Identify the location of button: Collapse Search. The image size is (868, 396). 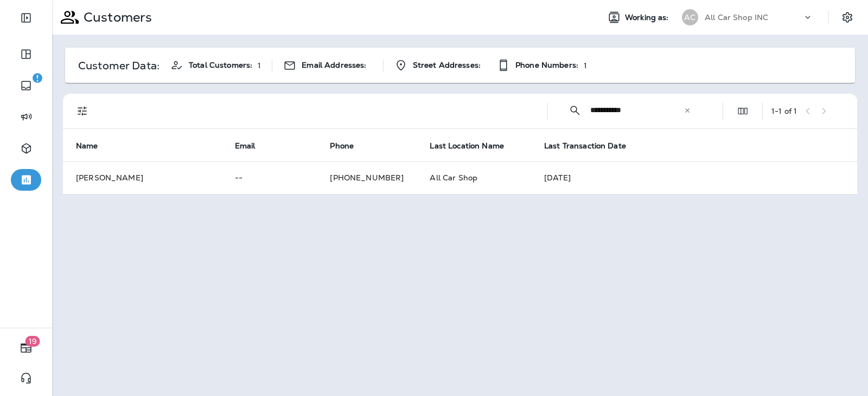
(575, 111).